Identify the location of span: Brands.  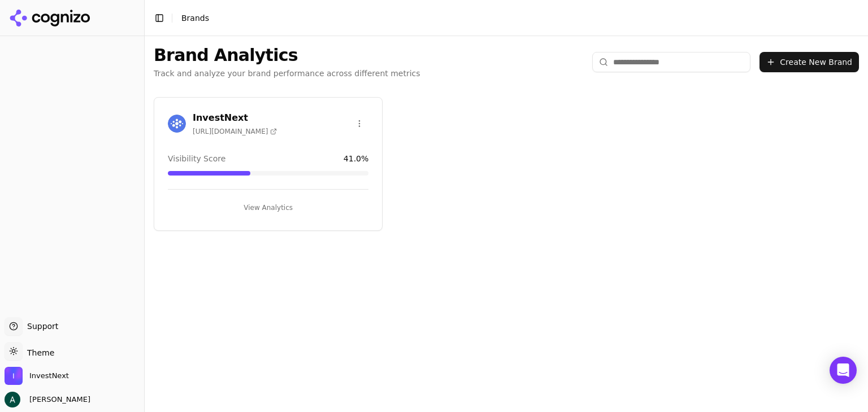
(195, 18).